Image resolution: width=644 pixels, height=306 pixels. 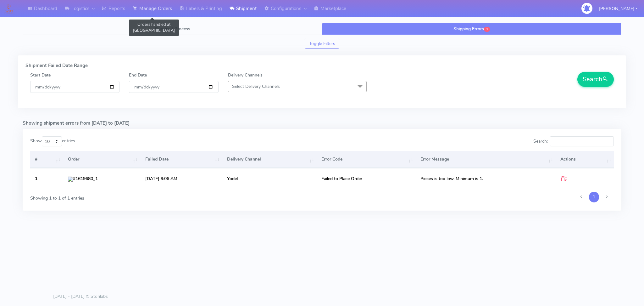 I want to click on button: Search, so click(x=595, y=79).